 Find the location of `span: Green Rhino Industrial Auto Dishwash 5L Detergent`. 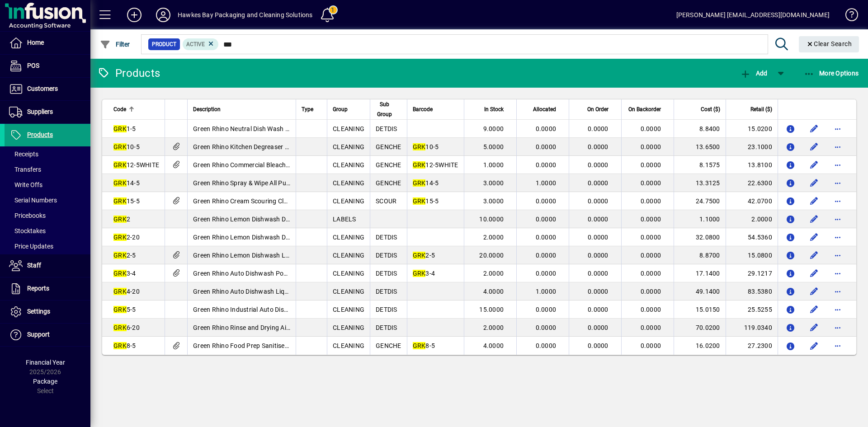

span: Green Rhino Industrial Auto Dishwash 5L Detergent is located at coordinates (267, 310).